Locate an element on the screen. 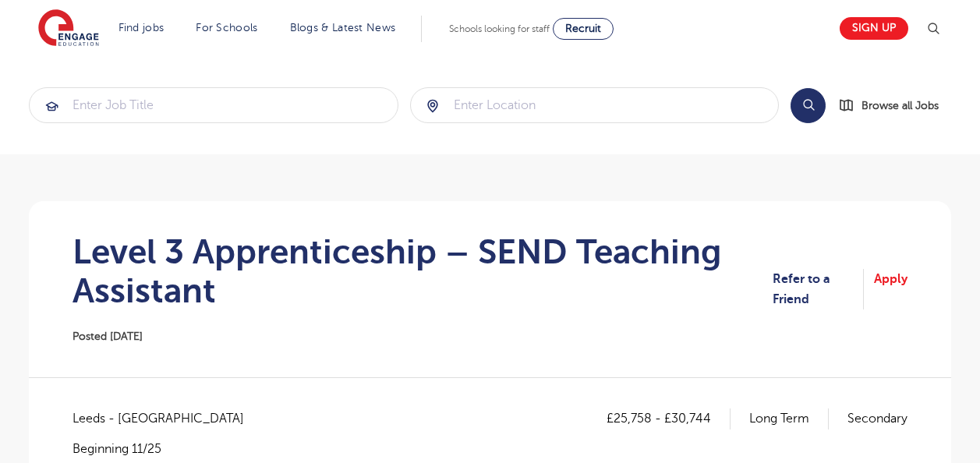 The image size is (980, 463). a: Recruit is located at coordinates (583, 28).